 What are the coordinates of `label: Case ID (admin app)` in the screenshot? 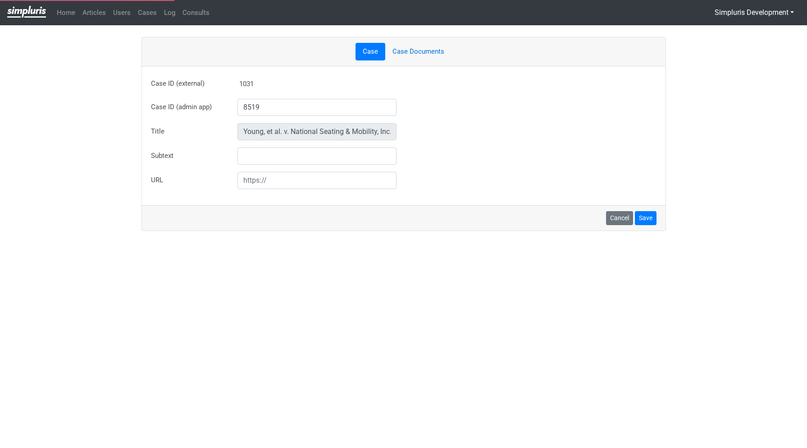 It's located at (187, 107).